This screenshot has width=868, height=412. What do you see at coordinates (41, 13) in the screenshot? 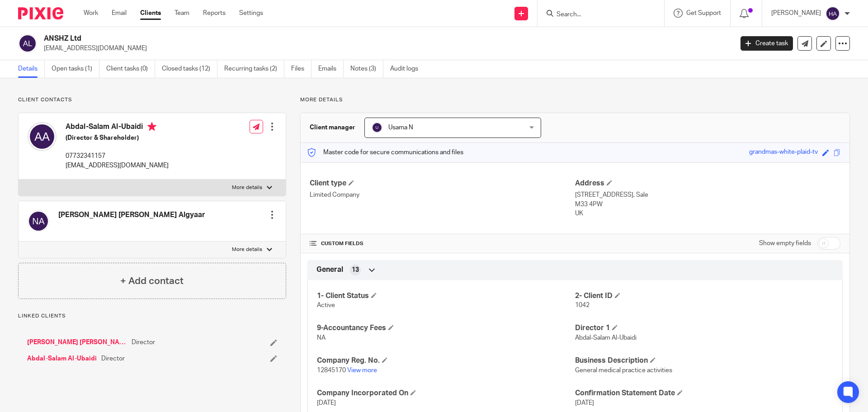
I see `img: Pixie` at bounding box center [41, 13].